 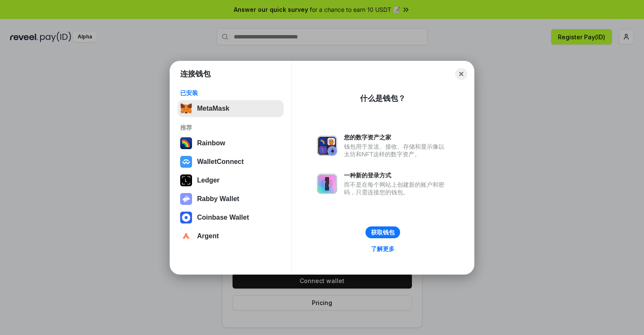 What do you see at coordinates (396, 137) in the screenshot?
I see `div: 您的数字资产之家` at bounding box center [396, 137].